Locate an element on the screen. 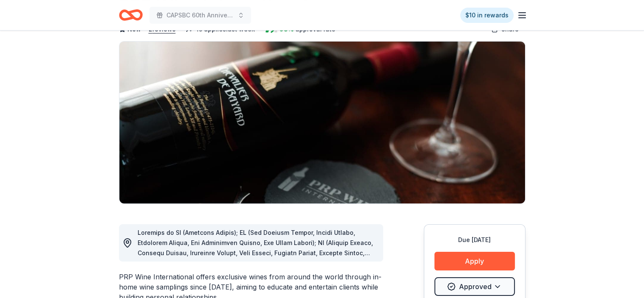 This screenshot has height=298, width=644. button: Approved is located at coordinates (475, 287).